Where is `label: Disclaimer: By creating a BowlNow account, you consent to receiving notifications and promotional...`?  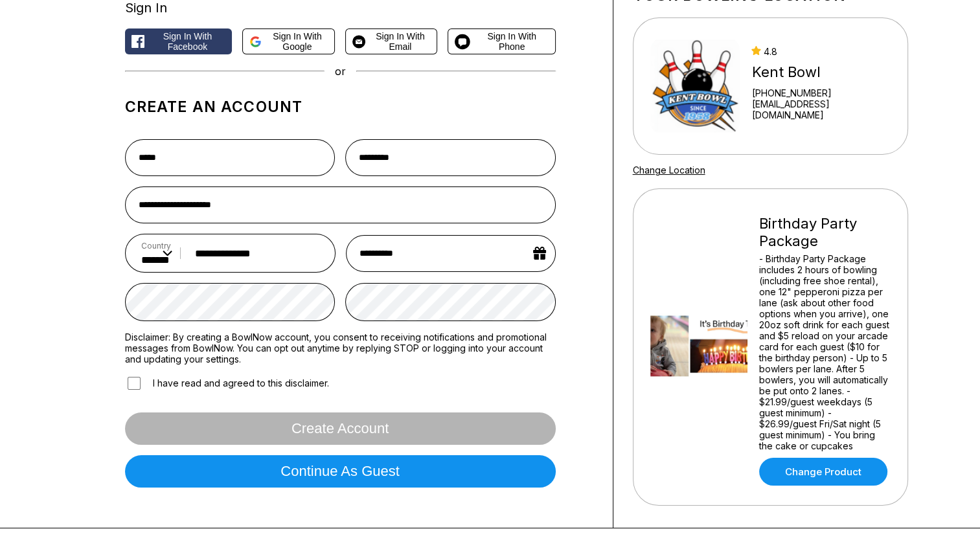 label: Disclaimer: By creating a BowlNow account, you consent to receiving notifications and promotional... is located at coordinates (340, 348).